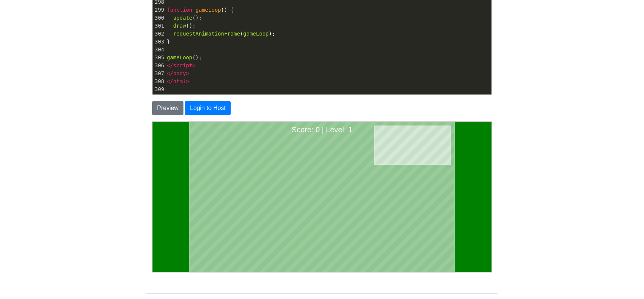  Describe the element at coordinates (180, 81) in the screenshot. I see `span: html` at that location.